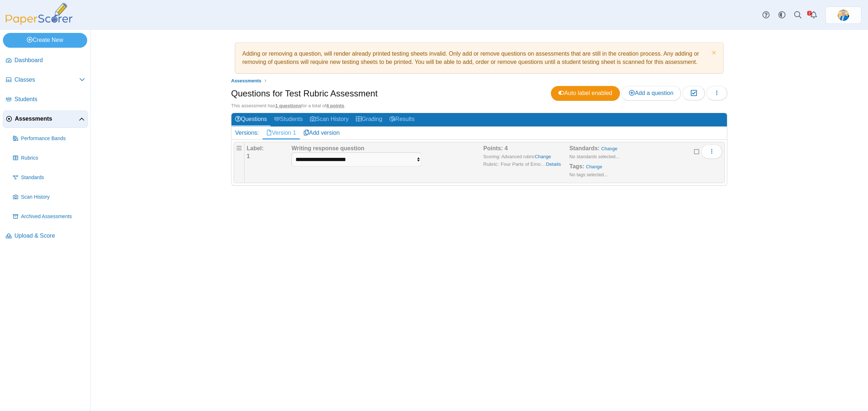  I want to click on b: Points:, so click(493, 148).